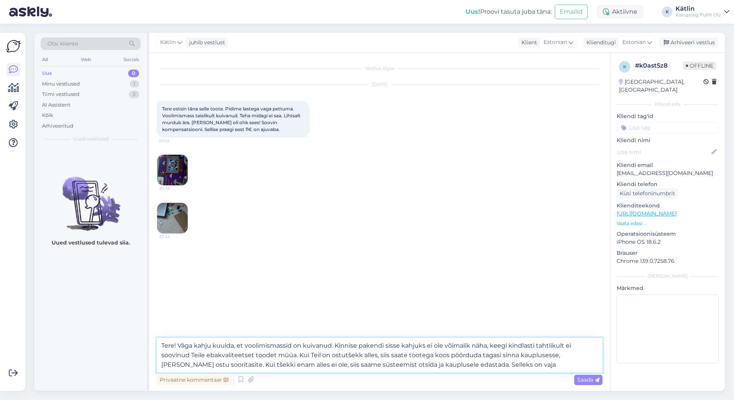  I want to click on p: Klienditeekond, so click(668, 206).